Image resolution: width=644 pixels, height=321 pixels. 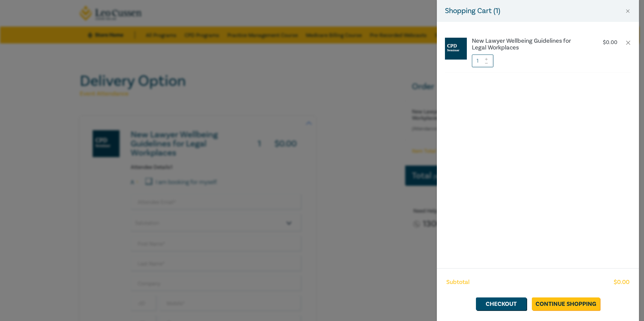 What do you see at coordinates (482, 61) in the screenshot?
I see `input: 1` at bounding box center [482, 61].